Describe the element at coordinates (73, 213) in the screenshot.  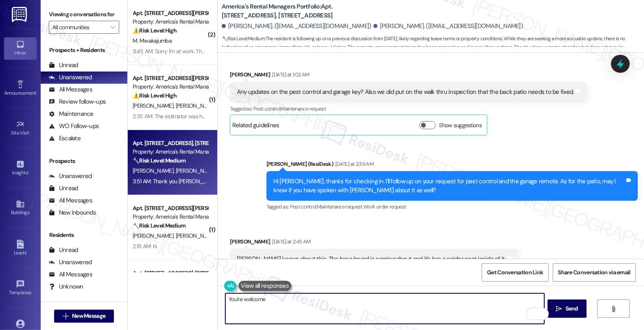
I see `div: New Inbounds` at that location.